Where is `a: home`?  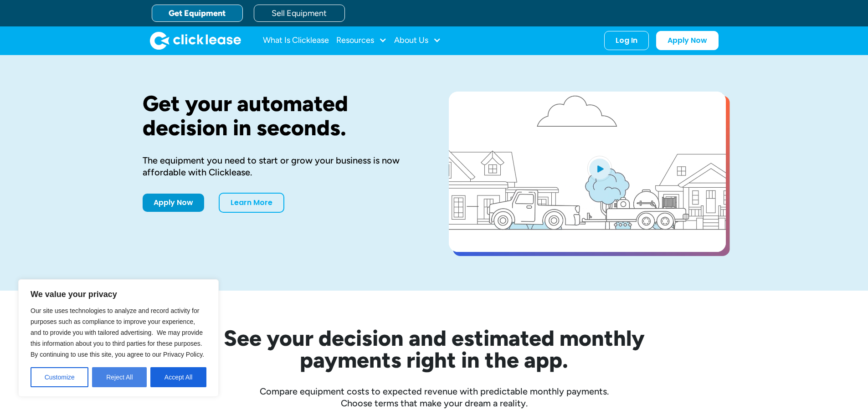 a: home is located at coordinates (196, 40).